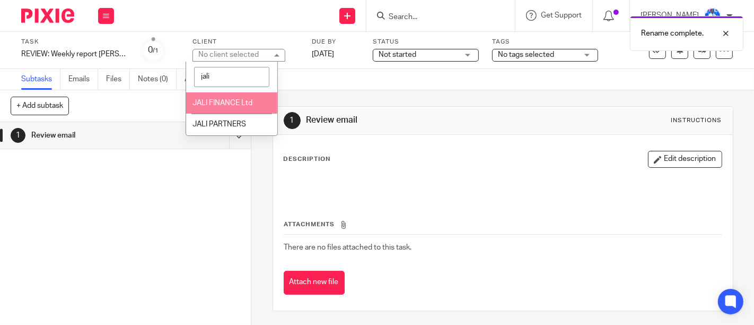 This screenshot has height=325, width=754. I want to click on label: Status, so click(426, 42).